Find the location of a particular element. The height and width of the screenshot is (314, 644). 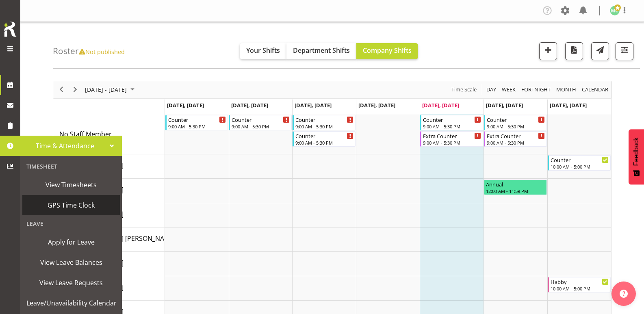

span: View Timesheets is located at coordinates (71, 185).